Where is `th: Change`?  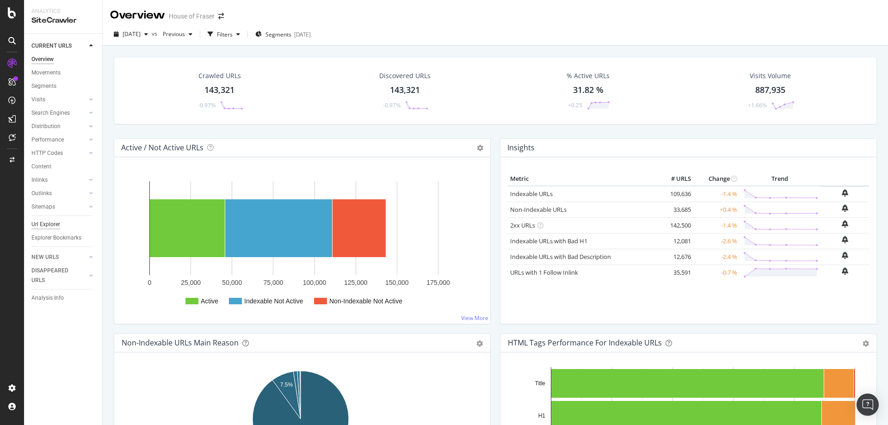 th: Change is located at coordinates (716, 179).